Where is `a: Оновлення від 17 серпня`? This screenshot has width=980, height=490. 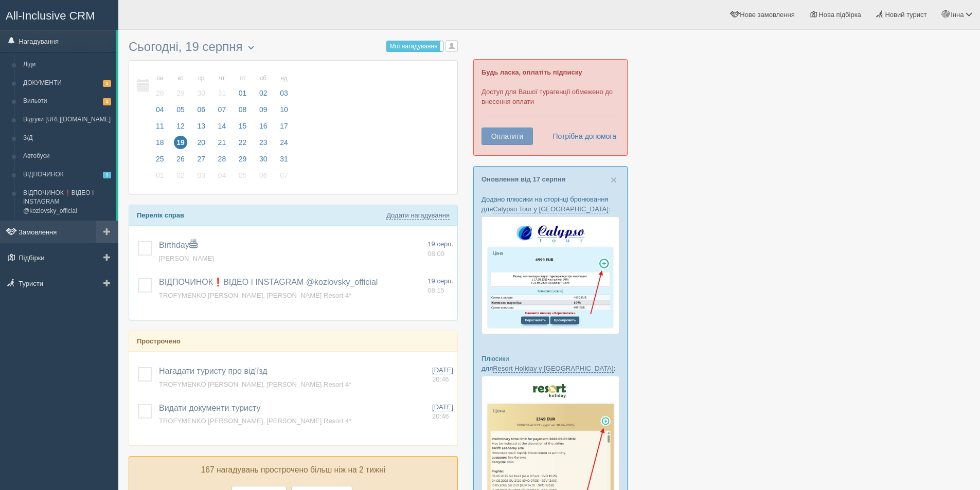
a: Оновлення від 17 серпня is located at coordinates (523, 179).